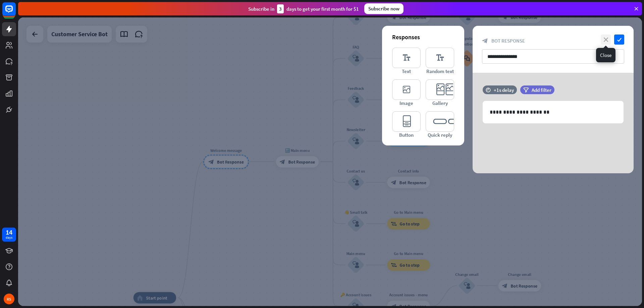  Describe the element at coordinates (620, 40) in the screenshot. I see `i: check` at that location.